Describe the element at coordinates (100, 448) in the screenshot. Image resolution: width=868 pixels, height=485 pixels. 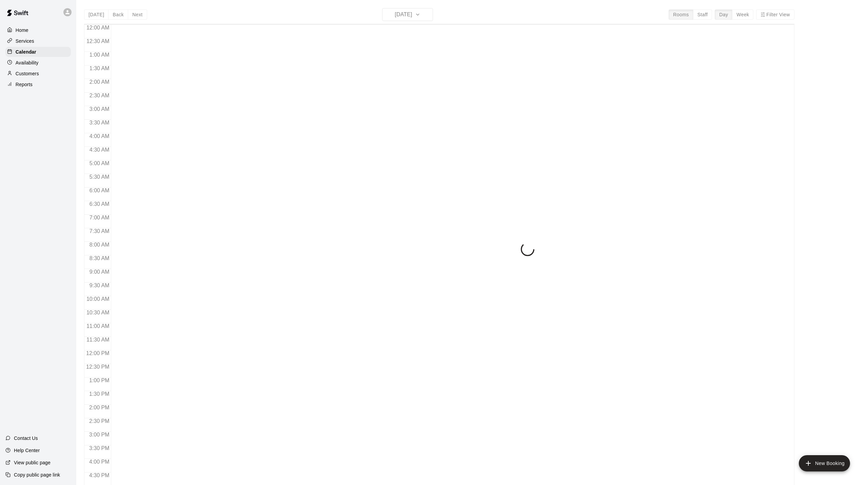
I see `span: 3:30 PM` at that location.